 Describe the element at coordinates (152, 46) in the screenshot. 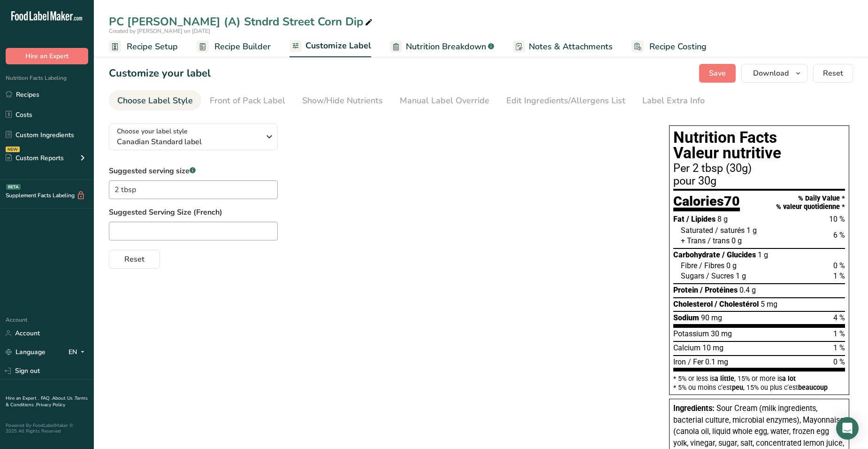

I see `span: Recipe Setup` at that location.